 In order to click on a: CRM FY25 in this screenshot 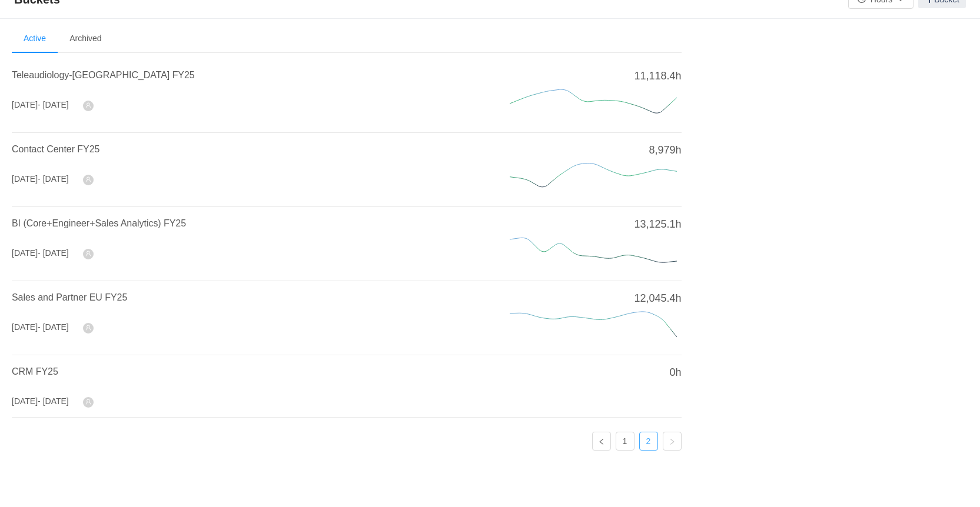, I will do `click(35, 371)`.